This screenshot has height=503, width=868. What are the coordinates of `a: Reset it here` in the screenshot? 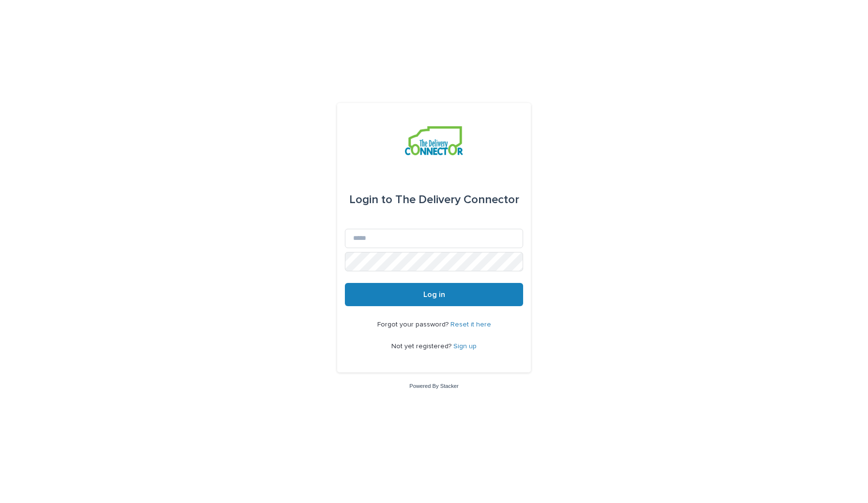 It's located at (470, 325).